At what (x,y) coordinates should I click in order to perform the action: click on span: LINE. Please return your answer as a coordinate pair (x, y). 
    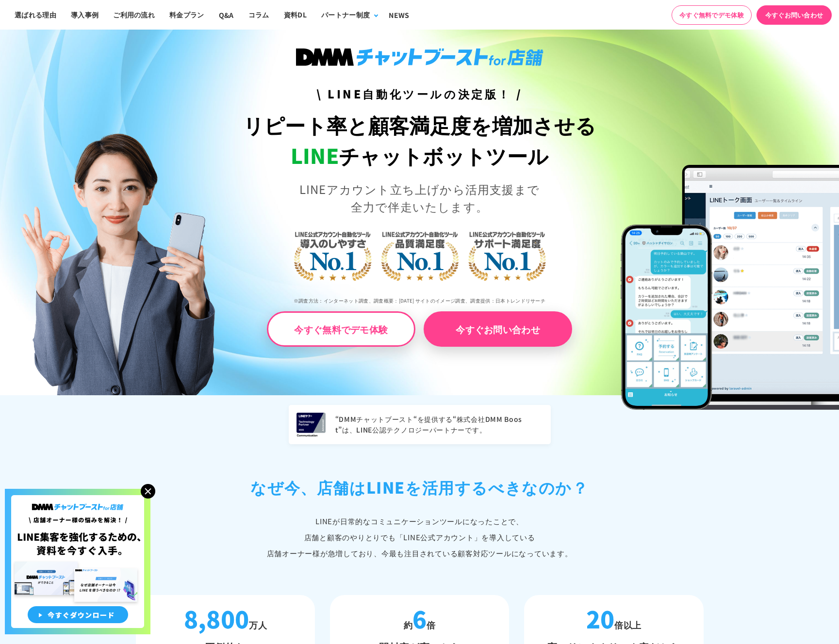
    Looking at the image, I should click on (315, 155).